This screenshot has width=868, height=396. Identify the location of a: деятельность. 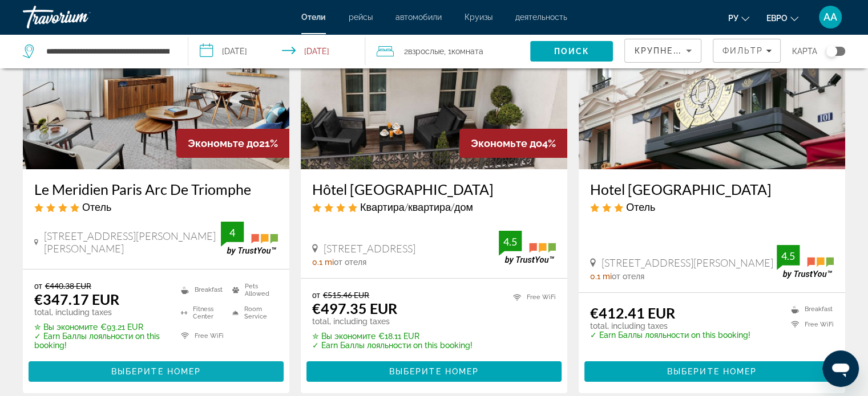
(541, 17).